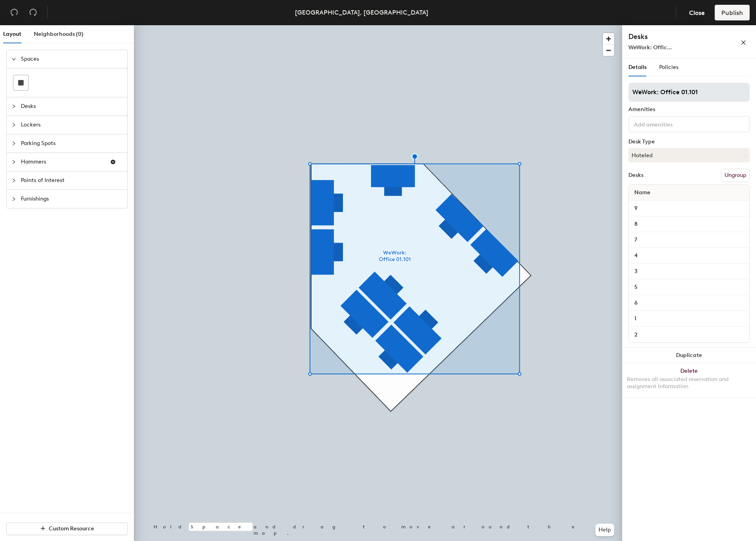 The image size is (756, 541). Describe the element at coordinates (669, 67) in the screenshot. I see `span: Policies` at that location.